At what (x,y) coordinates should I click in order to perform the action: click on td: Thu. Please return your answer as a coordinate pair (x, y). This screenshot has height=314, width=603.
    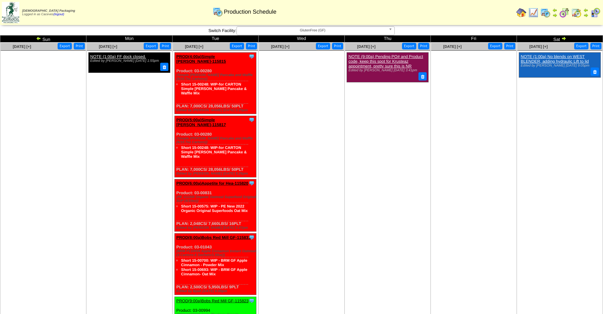
    Looking at the image, I should click on (388, 39).